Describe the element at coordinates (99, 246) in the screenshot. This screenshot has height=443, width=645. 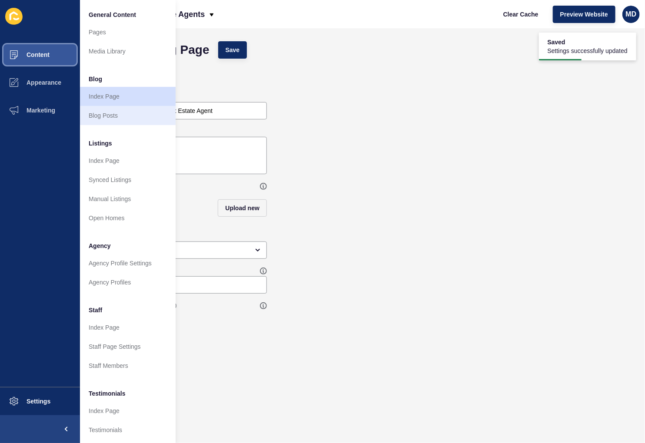
I see `span: Agency` at that location.